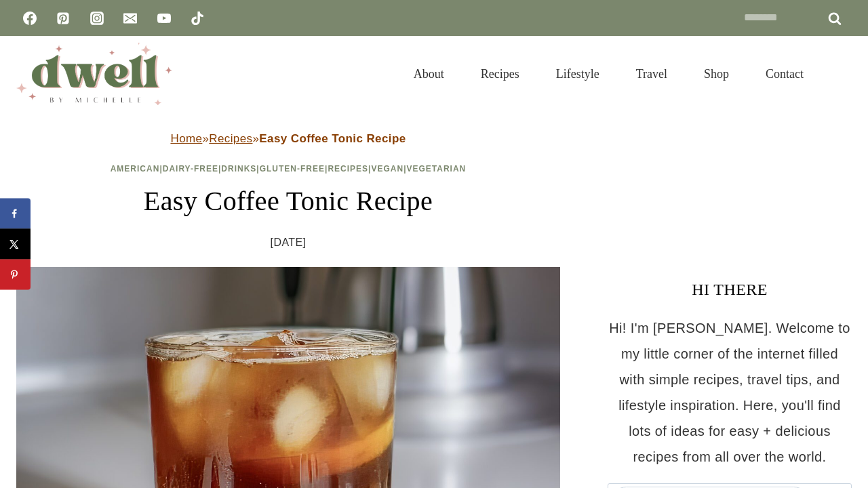 The height and width of the screenshot is (488, 868). What do you see at coordinates (784, 74) in the screenshot?
I see `a: Contact` at bounding box center [784, 74].